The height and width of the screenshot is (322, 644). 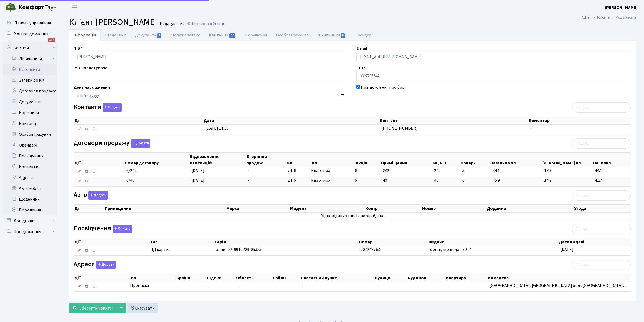 What do you see at coordinates (103, 229) in the screenshot?
I see `label: Посвідчення` at bounding box center [103, 229].